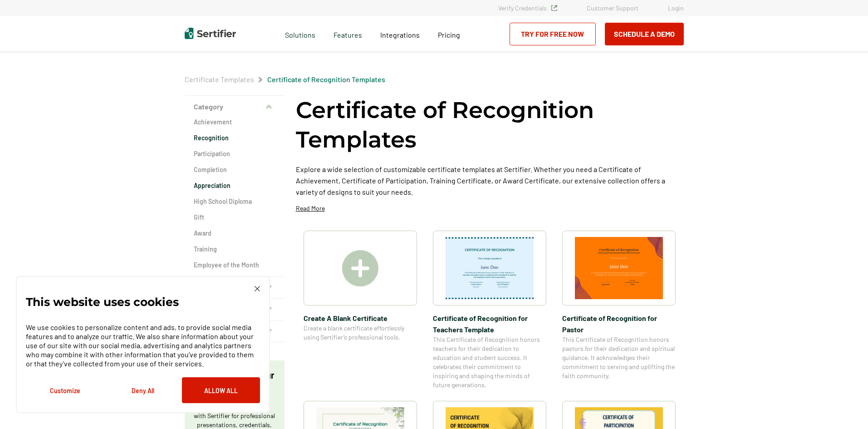  What do you see at coordinates (65, 390) in the screenshot?
I see `button: Customize` at bounding box center [65, 390].